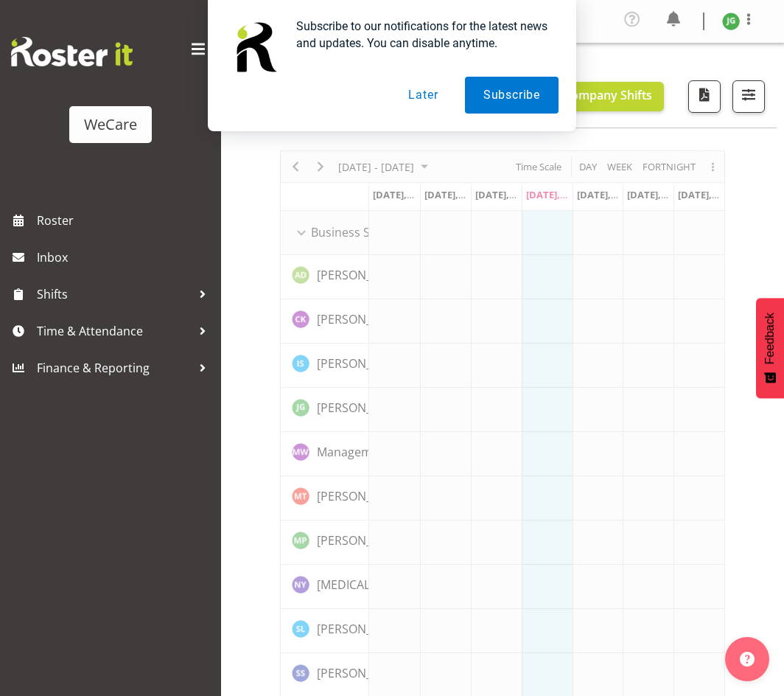 Image resolution: width=784 pixels, height=696 pixels. What do you see at coordinates (255, 47) in the screenshot?
I see `img: notification icon` at bounding box center [255, 47].